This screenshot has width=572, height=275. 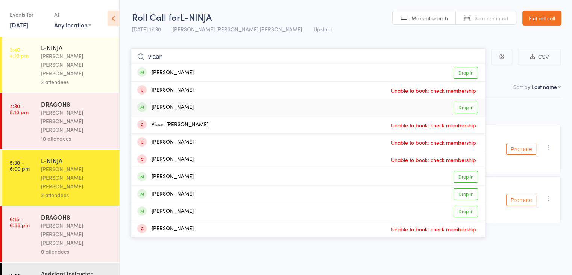 I want to click on button: CSV, so click(x=539, y=57).